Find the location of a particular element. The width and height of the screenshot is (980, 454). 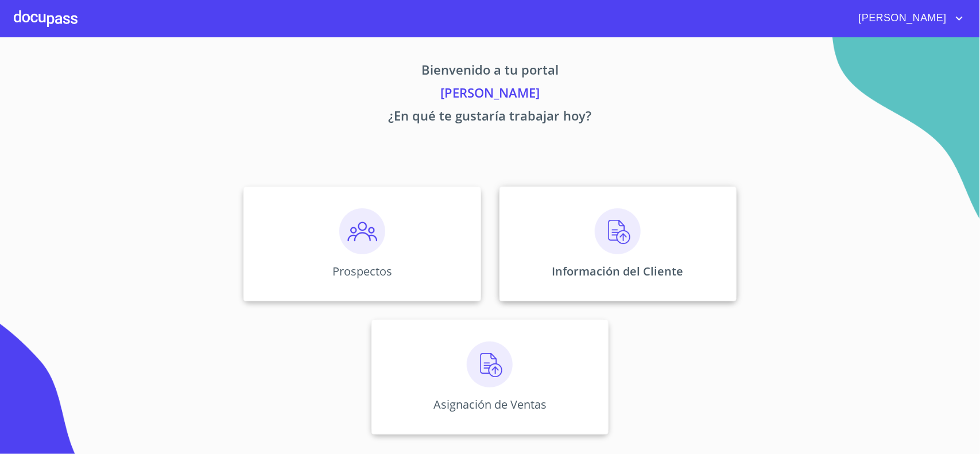

button: account of current user is located at coordinates (908, 19).